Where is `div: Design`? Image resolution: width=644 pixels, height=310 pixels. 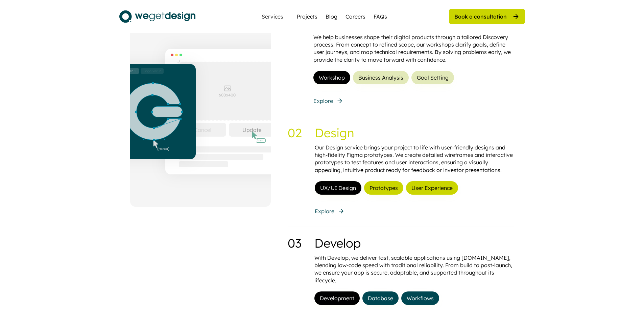 div: Design is located at coordinates (414, 133).